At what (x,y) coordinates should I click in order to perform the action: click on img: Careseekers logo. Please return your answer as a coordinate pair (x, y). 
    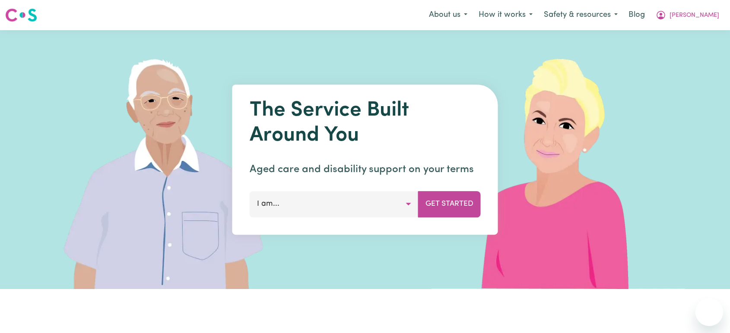
    Looking at the image, I should click on (21, 15).